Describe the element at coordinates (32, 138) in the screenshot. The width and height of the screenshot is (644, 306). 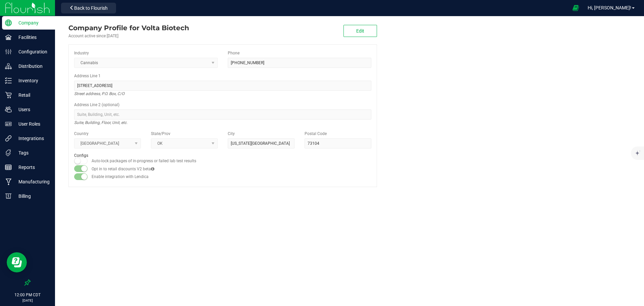
I see `p: Integrations` at that location.